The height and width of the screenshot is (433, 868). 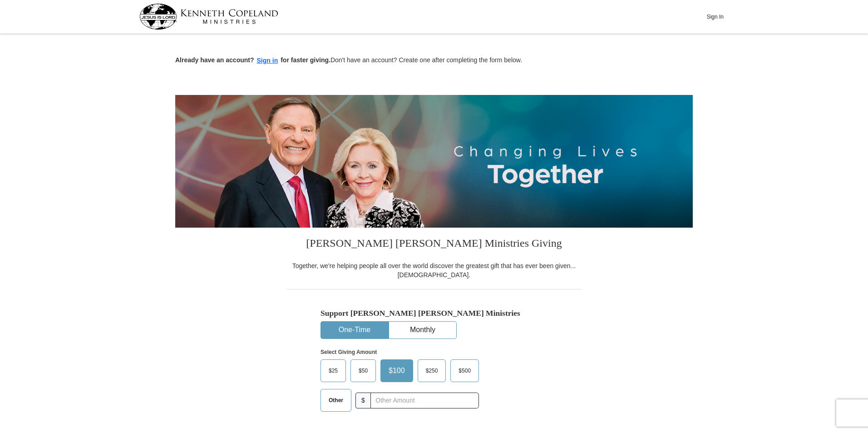 I want to click on input: Other Amount, so click(x=425, y=400).